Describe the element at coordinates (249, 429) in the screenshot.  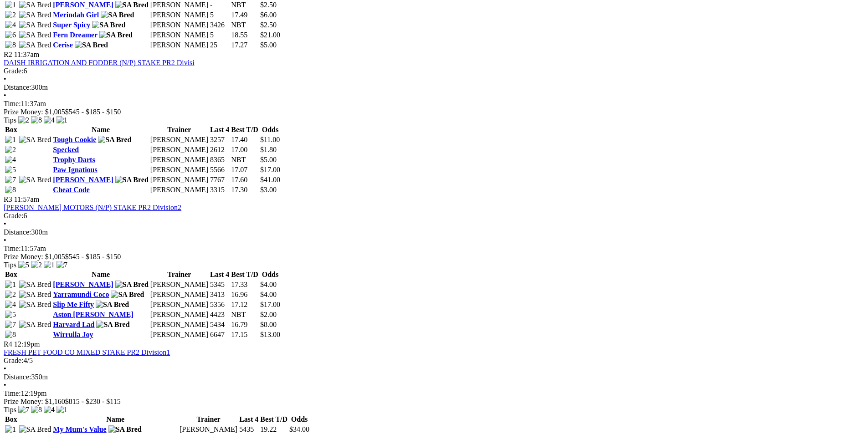
I see `td: 5435` at that location.